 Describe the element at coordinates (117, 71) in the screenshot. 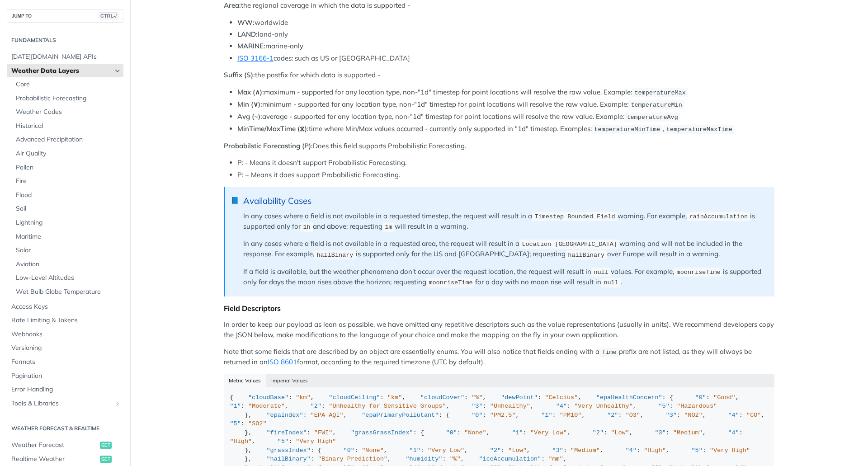

I see `button: Hide subpages for Weather Data Layers` at that location.